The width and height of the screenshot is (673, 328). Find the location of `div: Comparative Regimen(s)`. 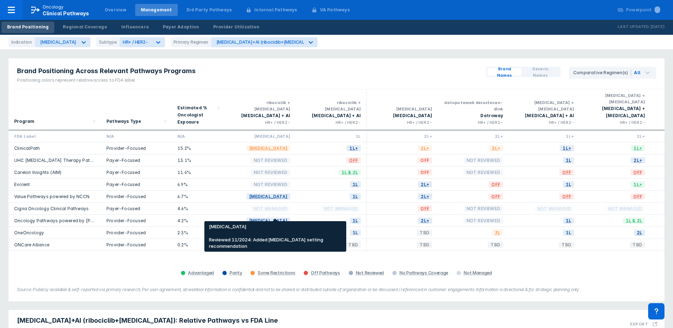

div: Comparative Regimen(s) is located at coordinates (602, 73).